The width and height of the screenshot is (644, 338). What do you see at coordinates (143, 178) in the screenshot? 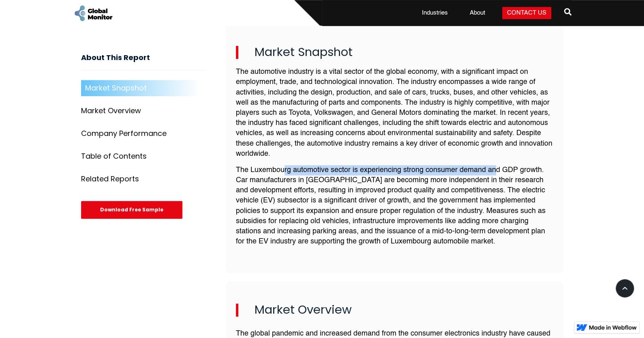
I see `a: Related Reports` at bounding box center [143, 178].